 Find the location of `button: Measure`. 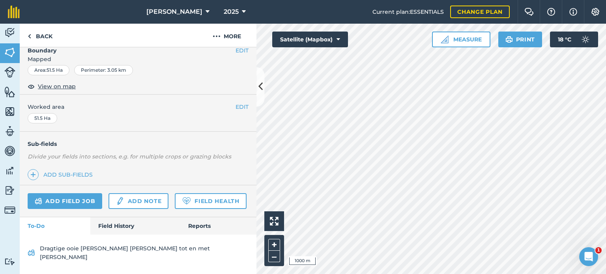

button: Measure is located at coordinates (461, 39).